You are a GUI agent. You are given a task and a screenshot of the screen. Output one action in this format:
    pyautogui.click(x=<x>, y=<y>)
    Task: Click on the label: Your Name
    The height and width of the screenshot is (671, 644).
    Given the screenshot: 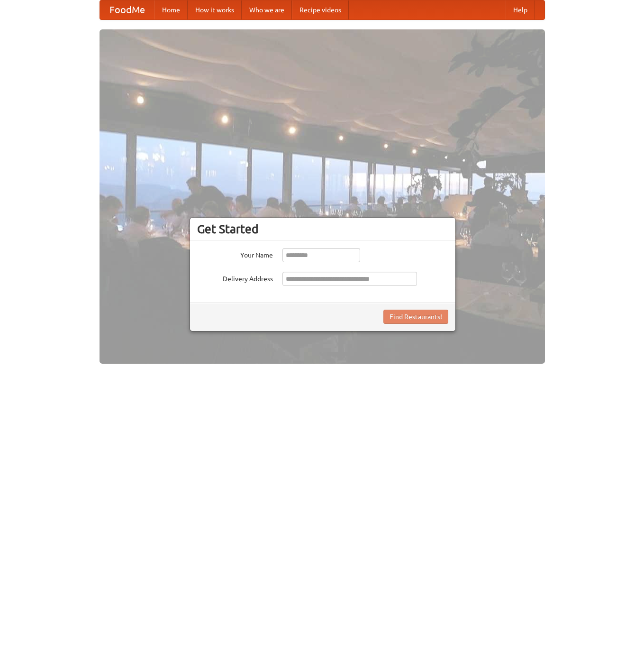 What is the action you would take?
    pyautogui.click(x=235, y=254)
    